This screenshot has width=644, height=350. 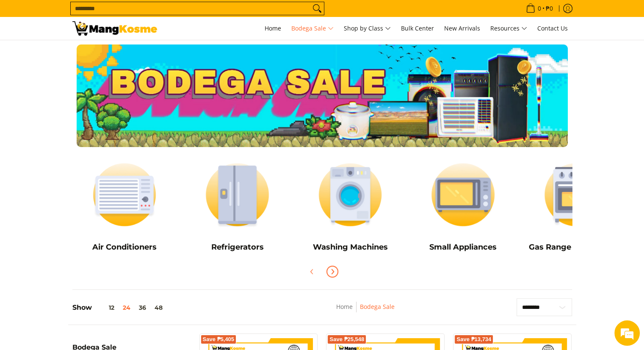 What do you see at coordinates (552, 28) in the screenshot?
I see `span: Contact Us` at bounding box center [552, 28].